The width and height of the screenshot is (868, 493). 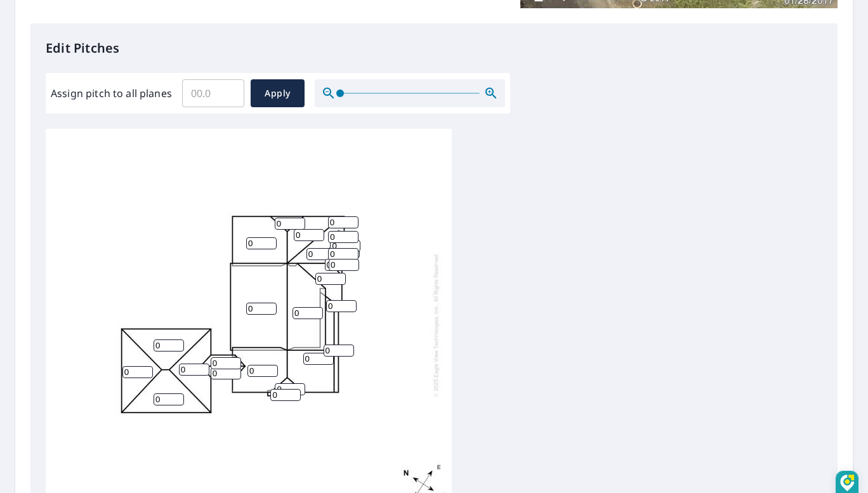 What do you see at coordinates (213, 93) in the screenshot?
I see `input: 00.0` at bounding box center [213, 93].